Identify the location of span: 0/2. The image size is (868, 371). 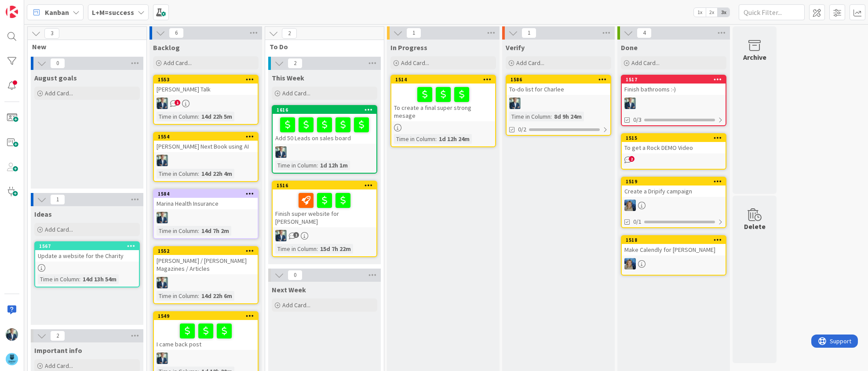
(522, 129).